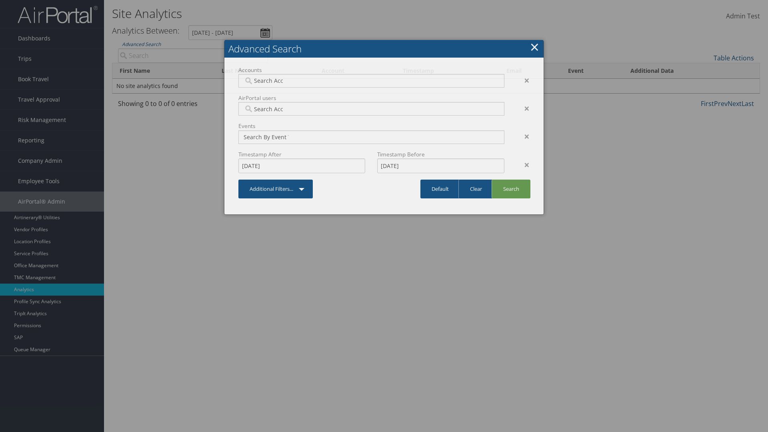 This screenshot has width=768, height=432. Describe the element at coordinates (266, 137) in the screenshot. I see `input: Search By Event Type` at that location.